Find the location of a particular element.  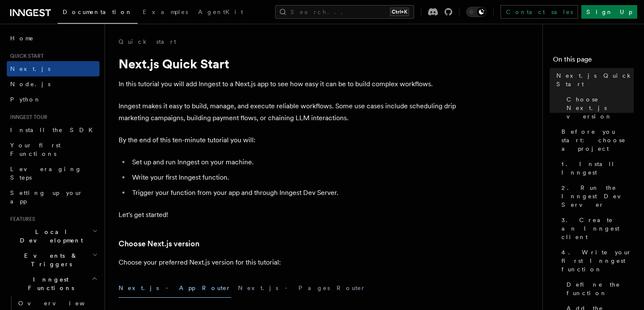

span: Python is located at coordinates (26, 99).